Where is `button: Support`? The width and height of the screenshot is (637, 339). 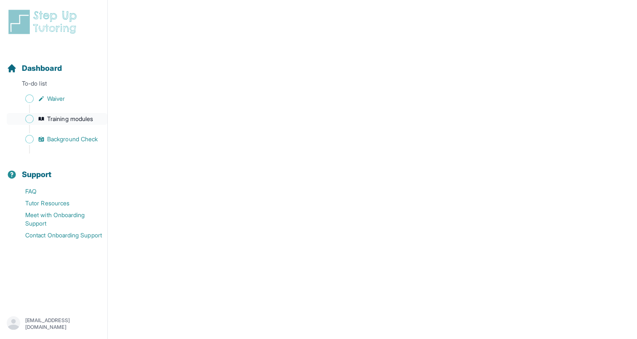 button: Support is located at coordinates (54, 169).